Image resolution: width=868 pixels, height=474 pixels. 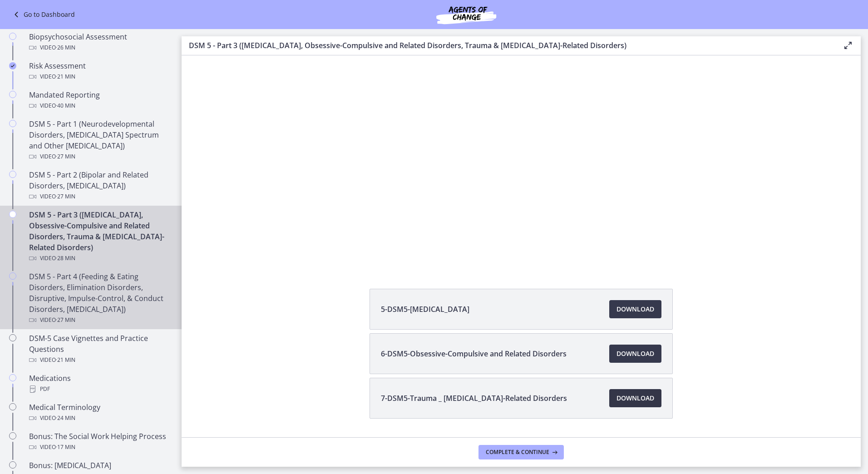 I want to click on span: · 26 min, so click(x=66, y=47).